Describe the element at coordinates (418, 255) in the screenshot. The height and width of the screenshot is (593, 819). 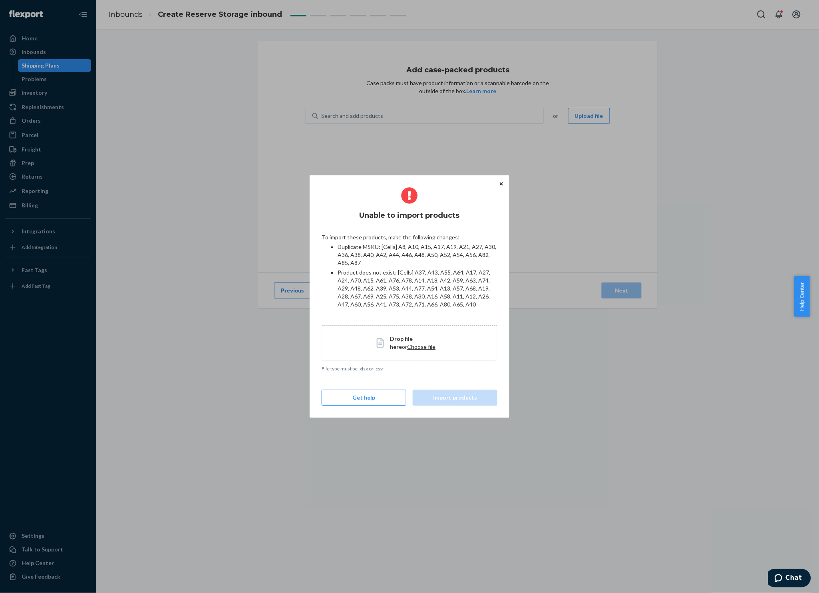
I see `li: Duplicate MSKU : [Cells] A8, A10, A15, A17, A19, A21, A27, A30, A36, A38, A40, A42, A44, A46, A48...` at that location.